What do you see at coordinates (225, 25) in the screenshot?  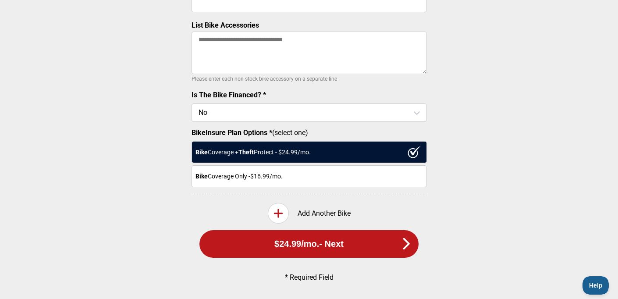 I see `label: List Bike Accessories` at bounding box center [225, 25].